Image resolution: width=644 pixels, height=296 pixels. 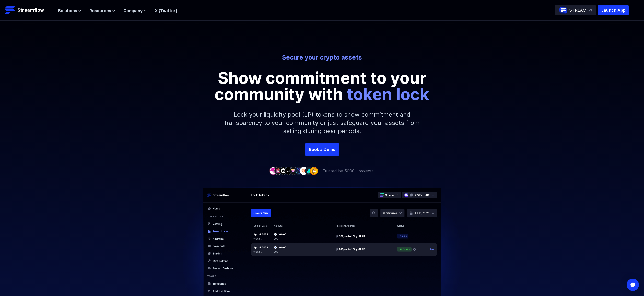 What do you see at coordinates (278, 171) in the screenshot?
I see `img: company-2` at bounding box center [278, 171].